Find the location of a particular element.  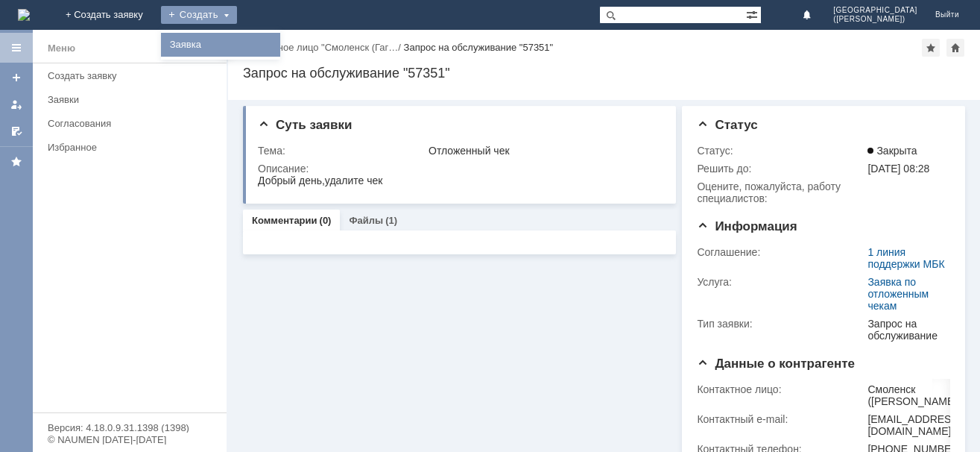

div: Соглашение: is located at coordinates (781, 252).